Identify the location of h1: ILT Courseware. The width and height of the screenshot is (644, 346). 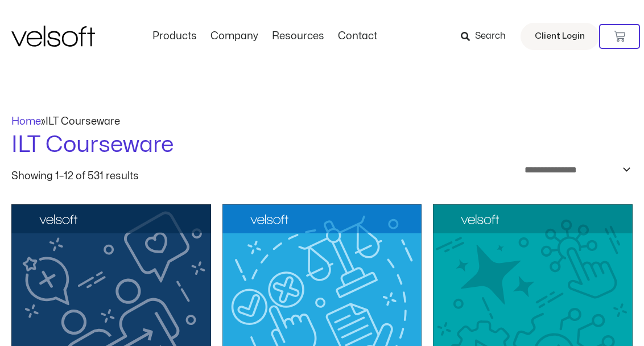
(322, 145).